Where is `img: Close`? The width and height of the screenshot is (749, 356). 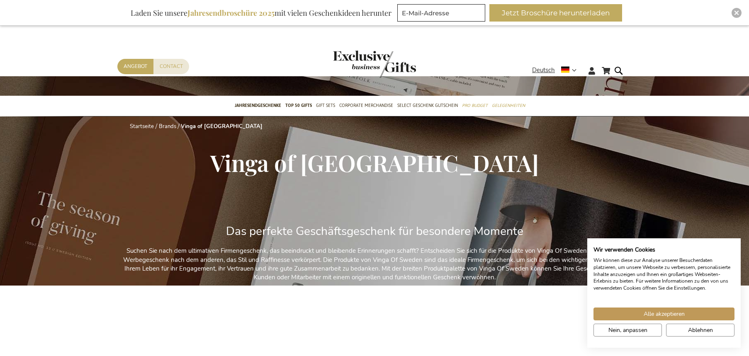 img: Close is located at coordinates (737, 13).